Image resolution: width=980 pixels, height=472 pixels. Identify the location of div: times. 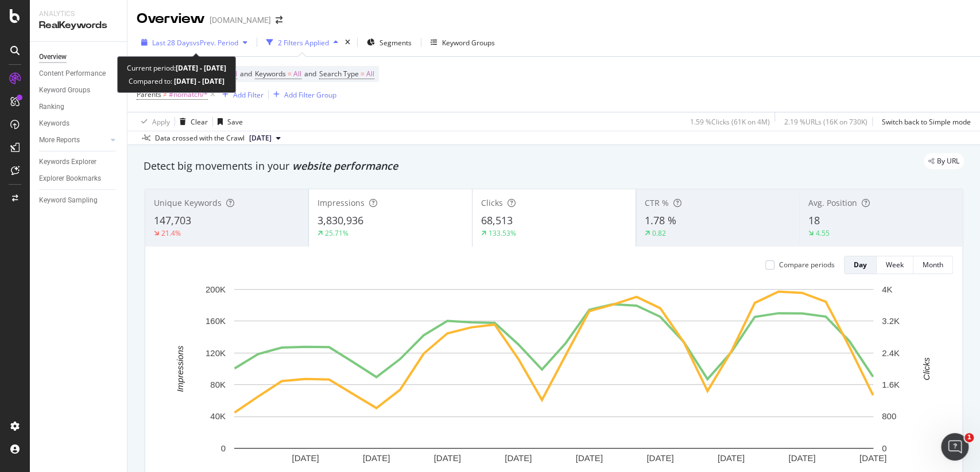
(347, 42).